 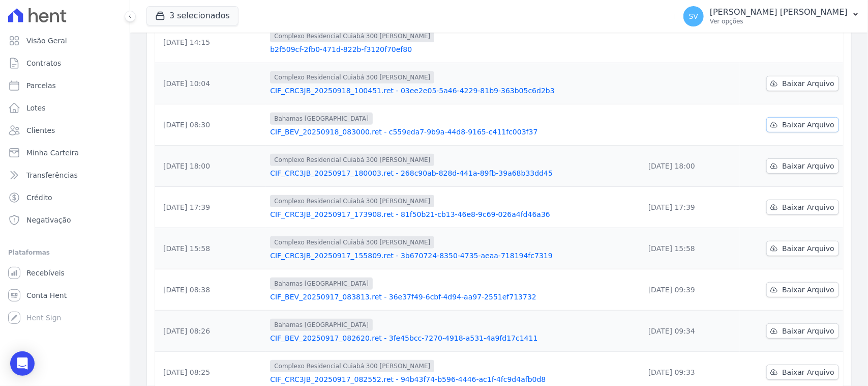 What do you see at coordinates (43, 63) in the screenshot?
I see `span: Contratos` at bounding box center [43, 63].